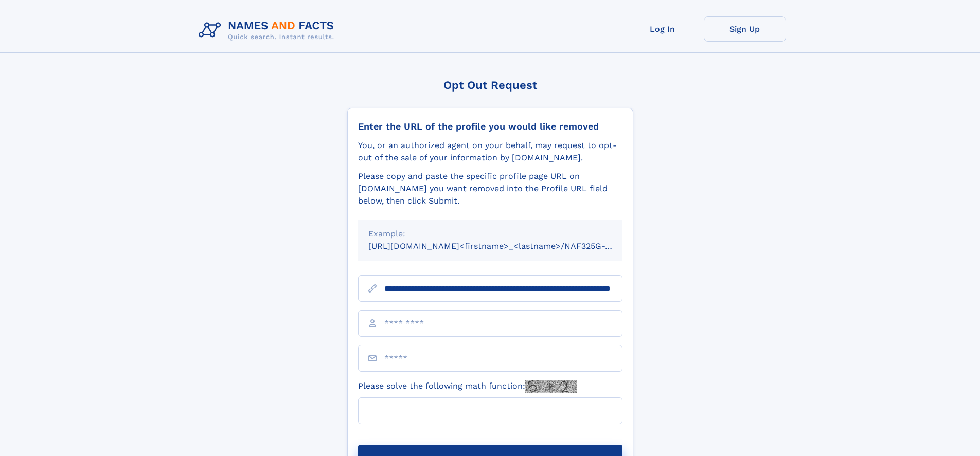 The image size is (980, 456). What do you see at coordinates (663, 29) in the screenshot?
I see `a: Log In` at bounding box center [663, 29].